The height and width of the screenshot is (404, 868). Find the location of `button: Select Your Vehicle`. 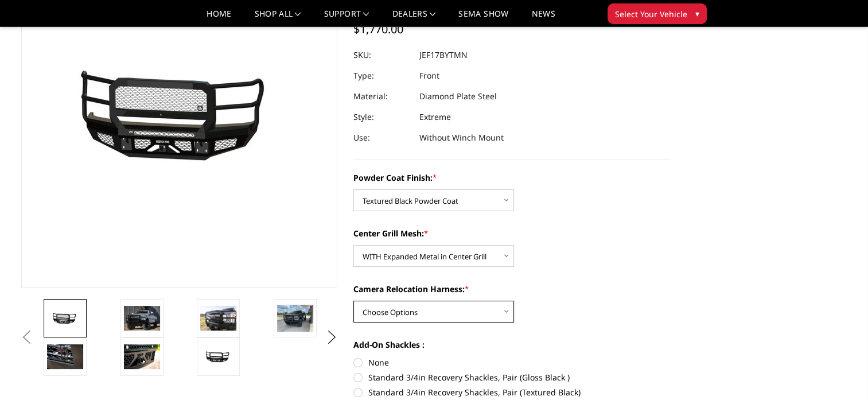

button: Select Your Vehicle is located at coordinates (657, 14).